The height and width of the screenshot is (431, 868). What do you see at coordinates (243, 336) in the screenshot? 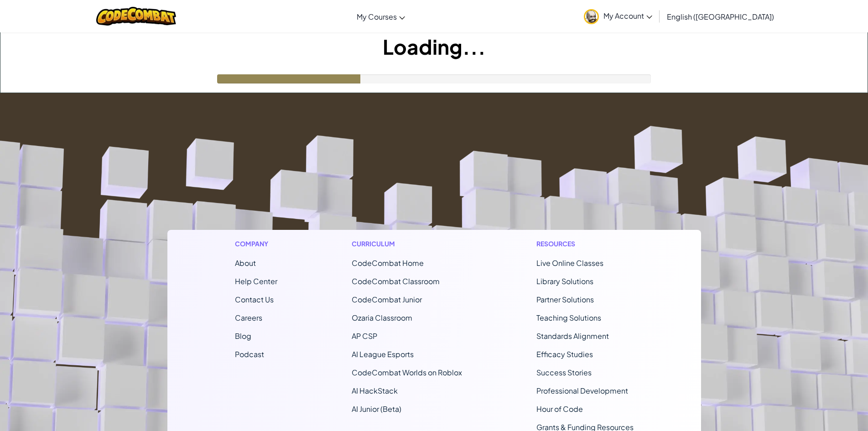
I see `a: Blog` at bounding box center [243, 336].